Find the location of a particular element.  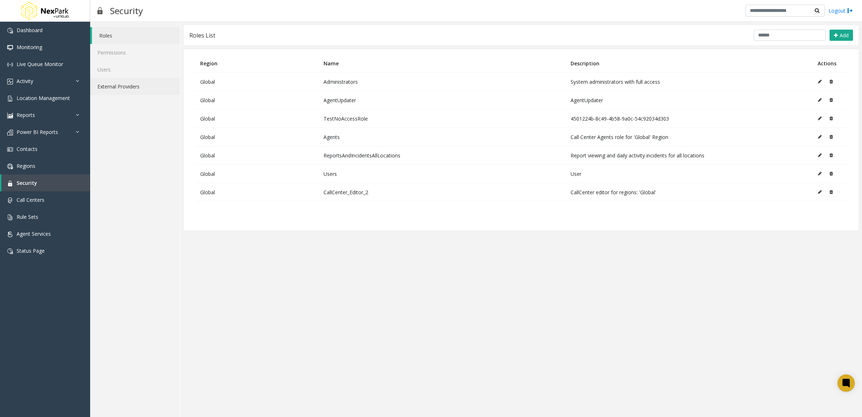

span: Security is located at coordinates (27, 183).